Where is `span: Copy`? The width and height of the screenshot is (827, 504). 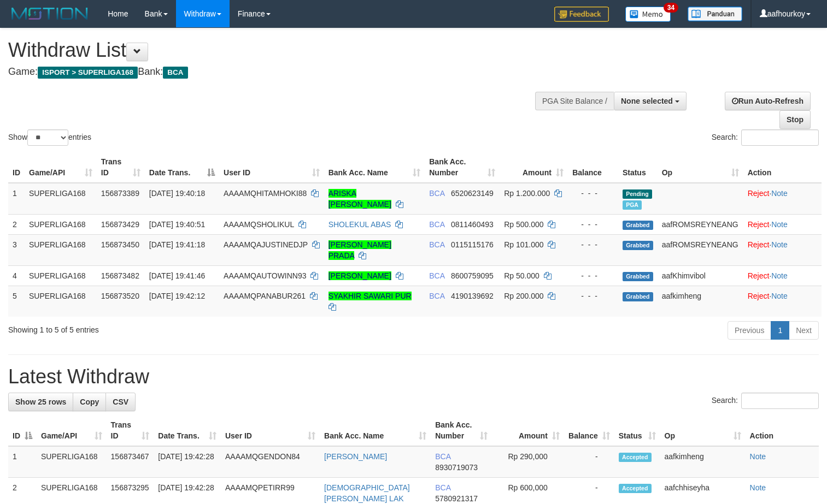
span: Copy is located at coordinates (89, 402).